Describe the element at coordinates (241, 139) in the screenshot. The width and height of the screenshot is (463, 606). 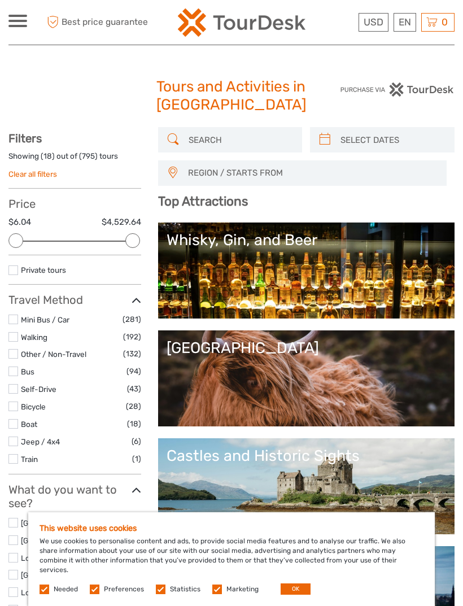
I see `input: SEARCH` at that location.